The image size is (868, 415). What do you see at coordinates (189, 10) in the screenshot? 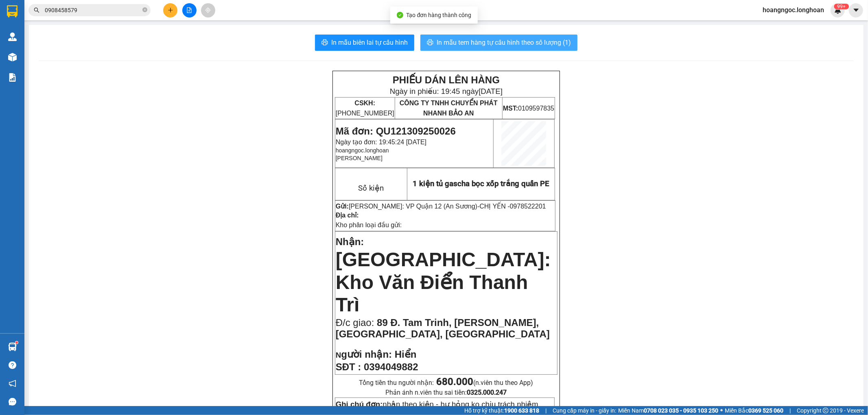
I see `span: file-add` at bounding box center [189, 10].